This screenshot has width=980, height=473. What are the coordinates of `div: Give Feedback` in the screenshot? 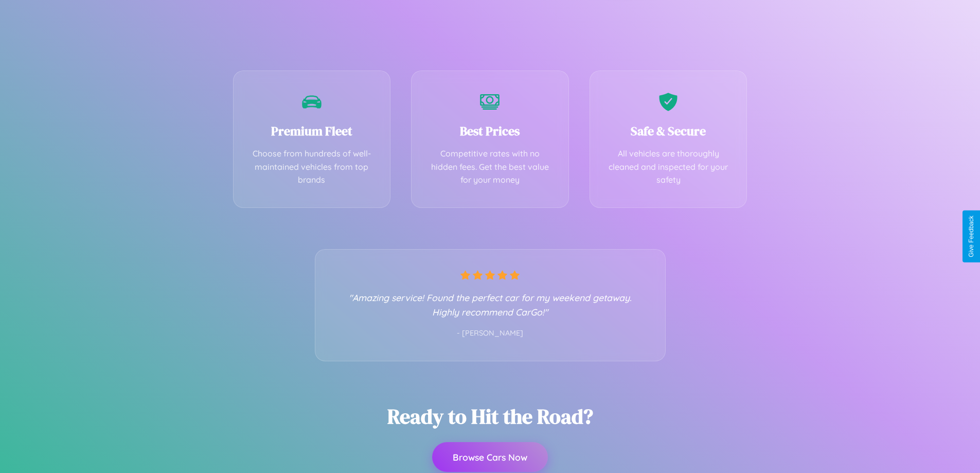 It's located at (972, 236).